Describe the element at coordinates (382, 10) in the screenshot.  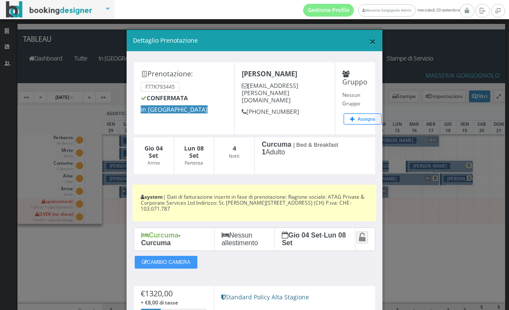
I see `span: mercoledì, 03 settembre` at that location.